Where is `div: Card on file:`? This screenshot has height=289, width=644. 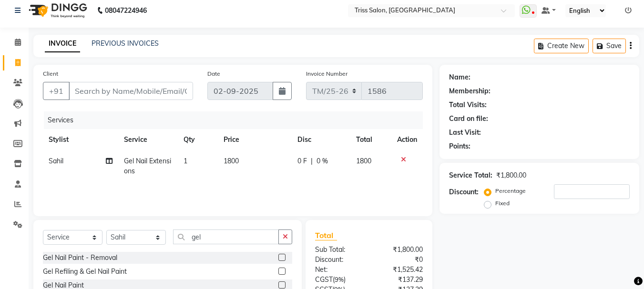
div: Card on file: is located at coordinates (468, 118).